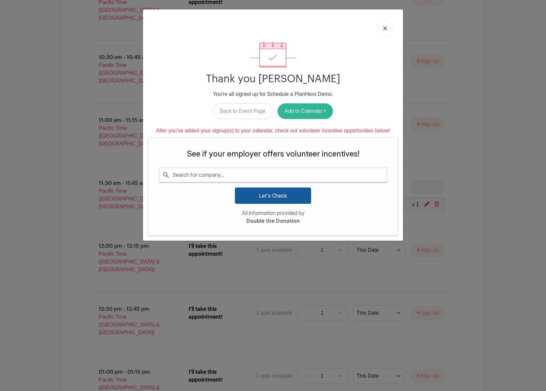 The height and width of the screenshot is (391, 546). I want to click on a: Double the Donation matching gift information (opens in a new window), so click(273, 221).